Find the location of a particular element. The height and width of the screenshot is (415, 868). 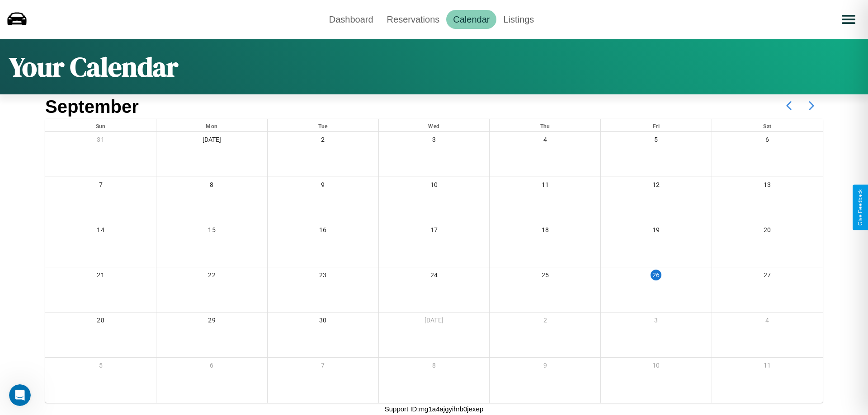

div: 18 is located at coordinates (545, 232).